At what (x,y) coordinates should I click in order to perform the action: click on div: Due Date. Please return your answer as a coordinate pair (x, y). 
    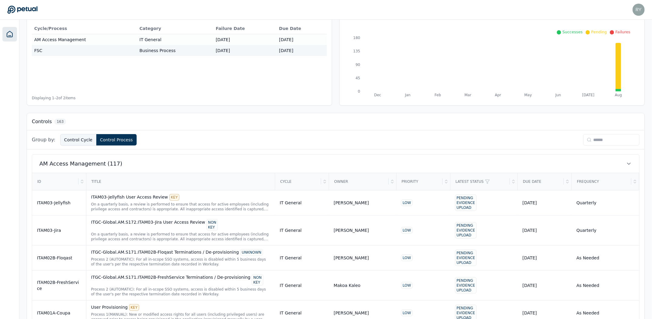
    Looking at the image, I should click on (541, 182).